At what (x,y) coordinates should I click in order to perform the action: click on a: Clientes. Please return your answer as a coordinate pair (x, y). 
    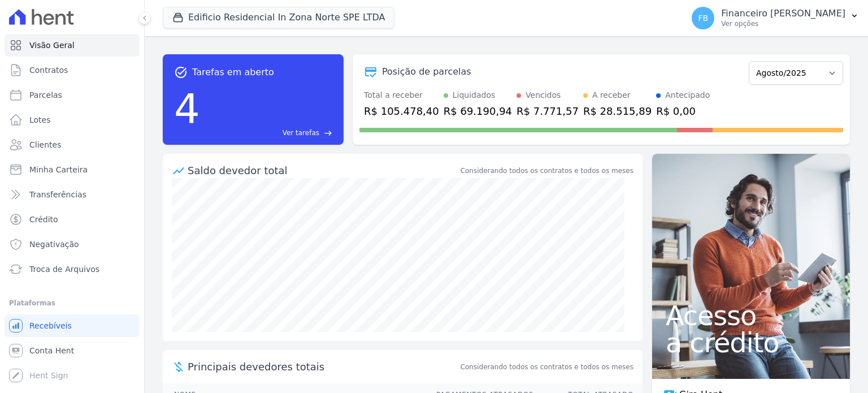
    Looking at the image, I should click on (72, 145).